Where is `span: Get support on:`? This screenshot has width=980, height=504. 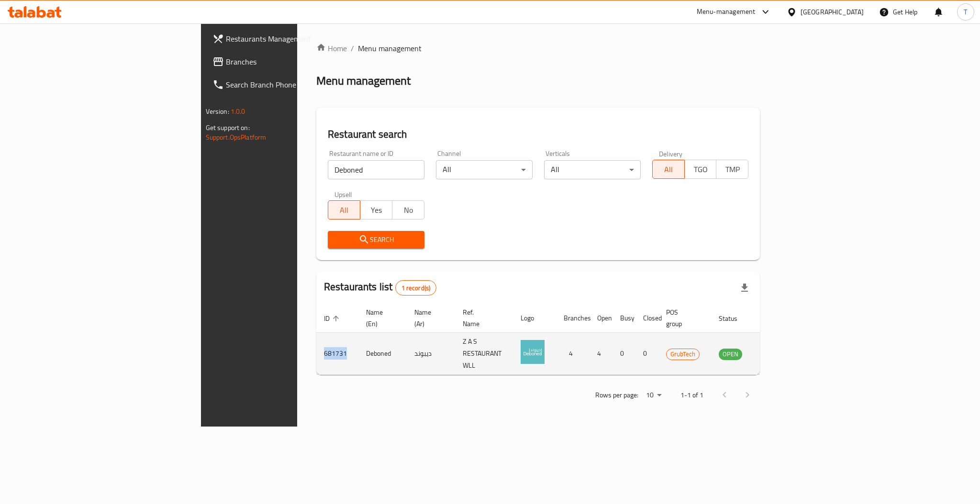
span: Get support on: is located at coordinates (228, 128).